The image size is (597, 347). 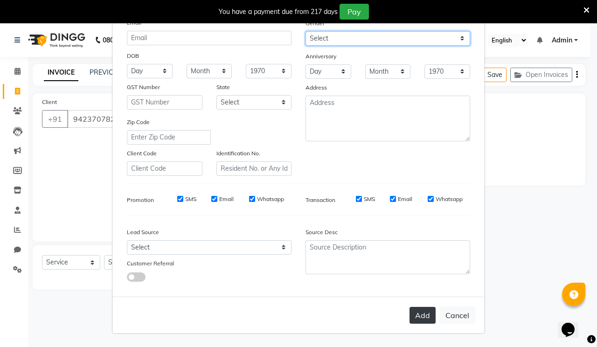 I want to click on label: GST Number, so click(x=143, y=87).